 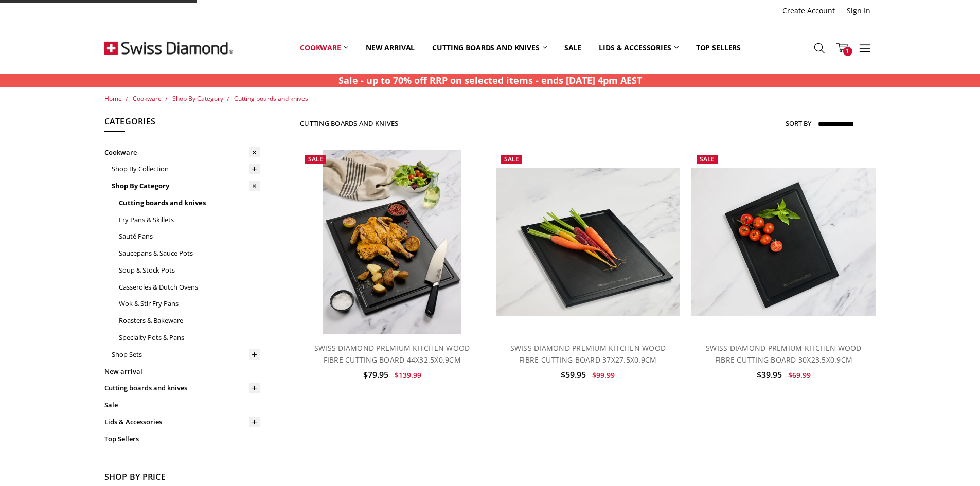 I want to click on a: Shop Sets, so click(x=186, y=354).